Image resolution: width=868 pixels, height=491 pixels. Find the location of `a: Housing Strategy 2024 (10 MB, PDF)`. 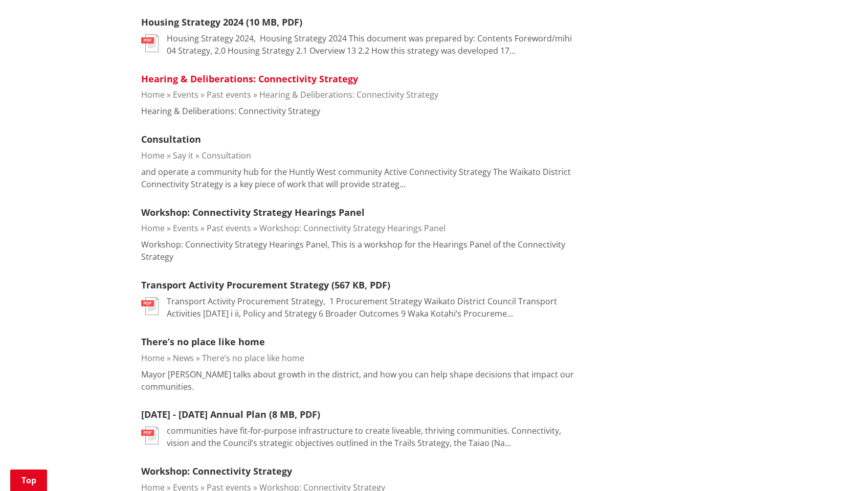

a: Housing Strategy 2024 (10 MB, PDF) is located at coordinates (221, 22).